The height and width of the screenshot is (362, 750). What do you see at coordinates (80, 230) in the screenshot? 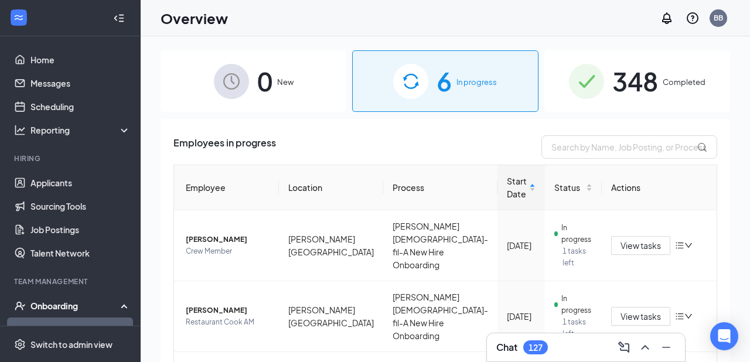
I see `a: Job Postings` at bounding box center [80, 230].